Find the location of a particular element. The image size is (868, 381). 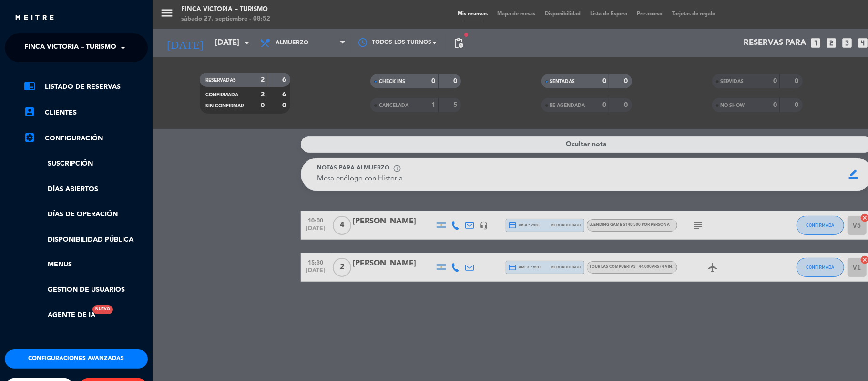

a: Gestión de usuarios is located at coordinates (86, 289).